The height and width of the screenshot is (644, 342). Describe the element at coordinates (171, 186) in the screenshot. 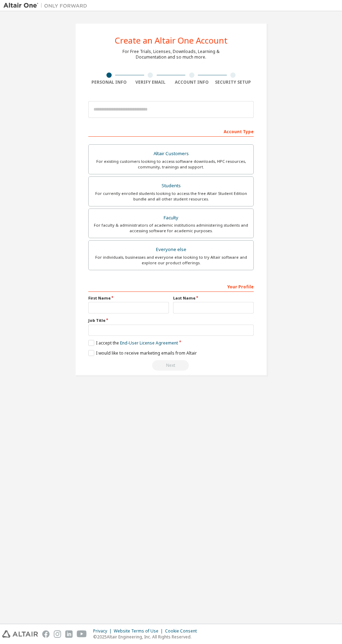

I see `div: Students` at that location.